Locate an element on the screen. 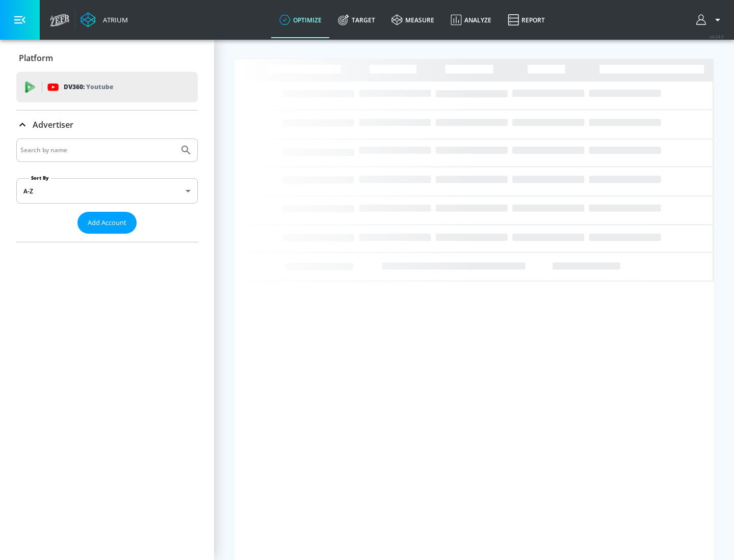 The width and height of the screenshot is (734, 560). span: v 4.24.0 is located at coordinates (717, 36).